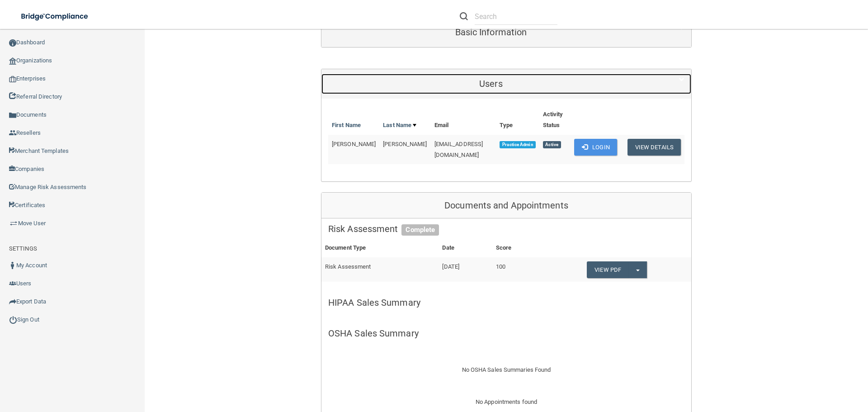  Describe the element at coordinates (400, 125) in the screenshot. I see `a: Last Name` at that location.